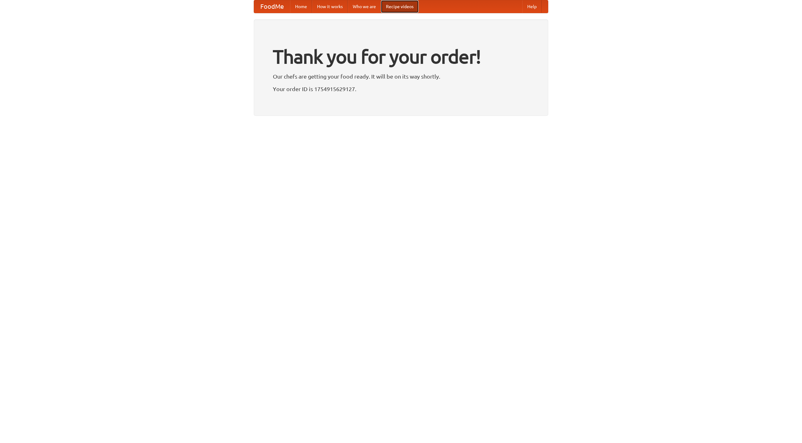 The image size is (802, 443). Describe the element at coordinates (400, 7) in the screenshot. I see `a: Recipe videos` at that location.